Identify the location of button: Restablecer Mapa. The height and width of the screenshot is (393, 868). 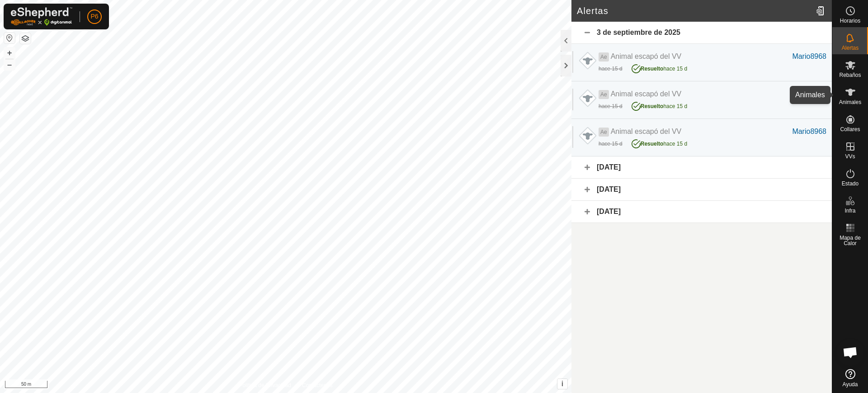
(10, 38).